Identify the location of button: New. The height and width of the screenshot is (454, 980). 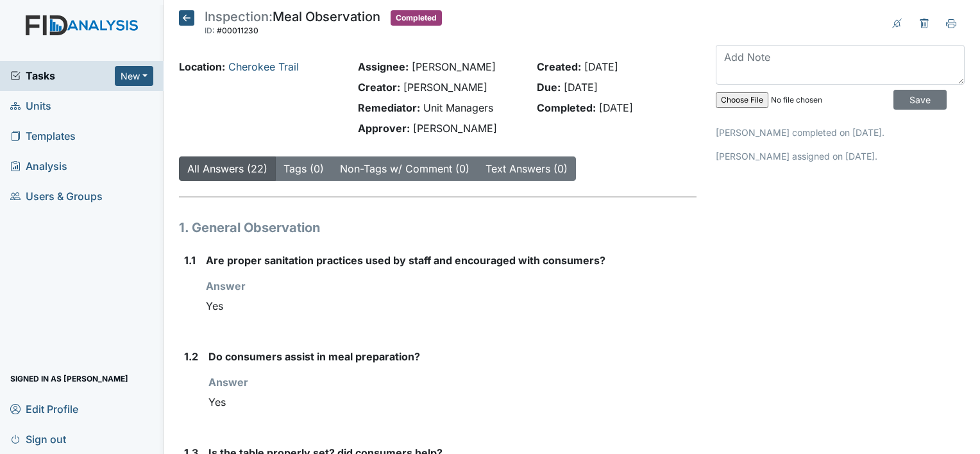
(134, 75).